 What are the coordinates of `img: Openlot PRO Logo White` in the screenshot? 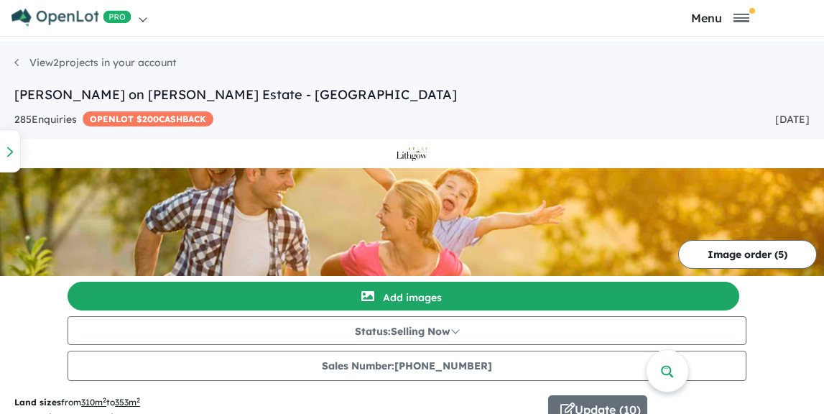 It's located at (71, 17).